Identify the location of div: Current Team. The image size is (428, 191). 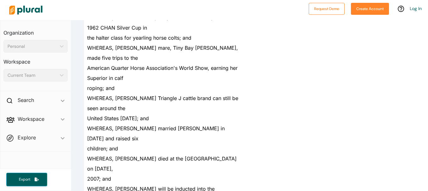
(32, 75).